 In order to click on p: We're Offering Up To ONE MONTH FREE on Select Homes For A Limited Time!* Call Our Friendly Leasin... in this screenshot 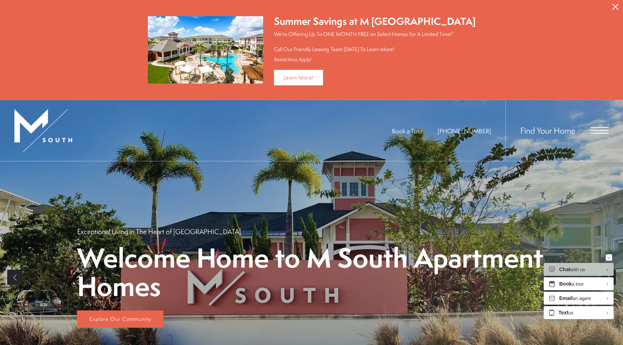, I will do `click(375, 41)`.